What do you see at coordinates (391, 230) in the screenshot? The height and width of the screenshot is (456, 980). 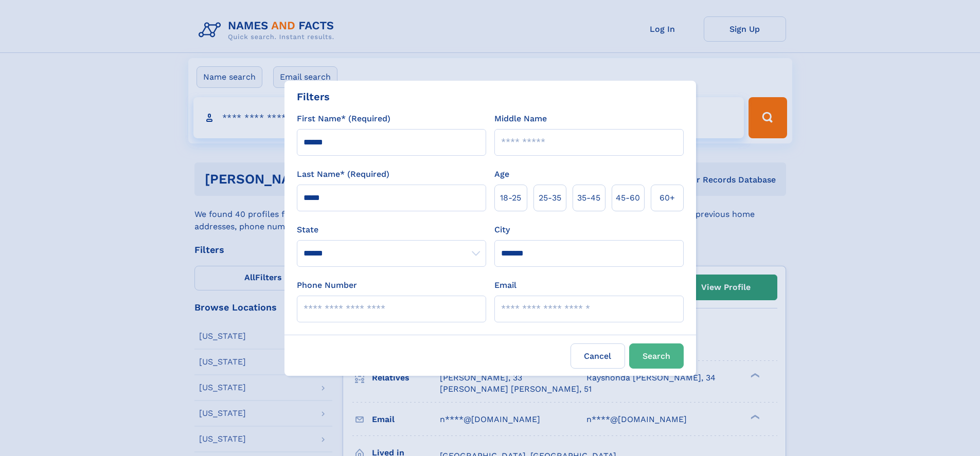 I see `label: State` at bounding box center [391, 230].